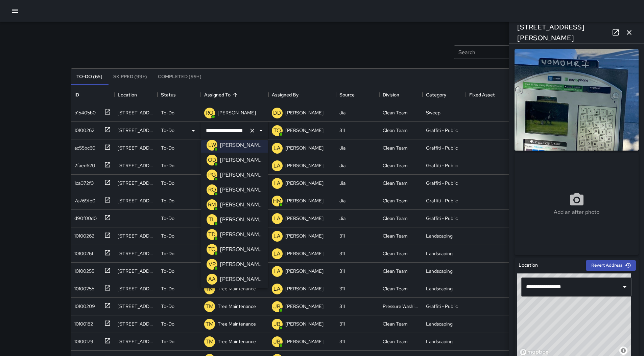  I want to click on div: 80 South Van Ness Avenue, so click(136, 148).